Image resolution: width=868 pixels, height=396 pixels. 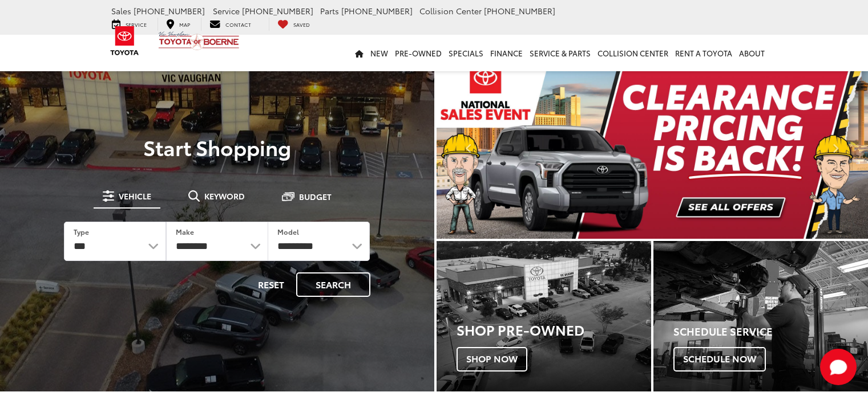 I want to click on a: Pre-Owned, so click(x=418, y=53).